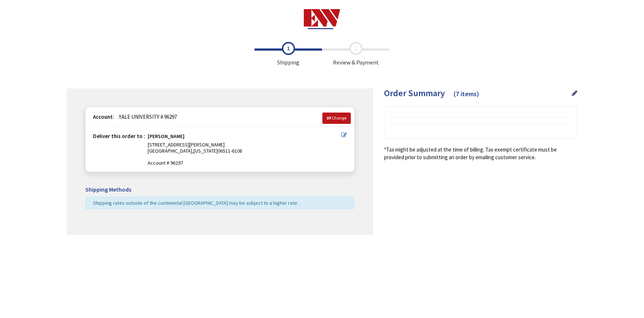 This screenshot has width=644, height=318. Describe the element at coordinates (355, 54) in the screenshot. I see `span: Review & Payment` at that location.